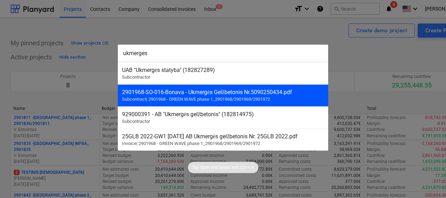 The width and height of the screenshot is (446, 198). Describe the element at coordinates (191, 143) in the screenshot. I see `span: Invoice | 2901968 - GREEN WAVE phase 1_2901968/2901969/2901972` at that location.